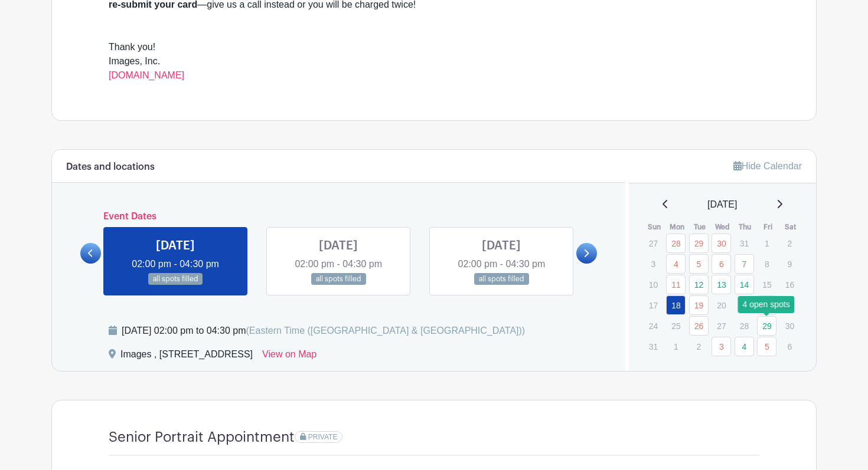 Image resolution: width=868 pixels, height=470 pixels. I want to click on p: 20, so click(721, 305).